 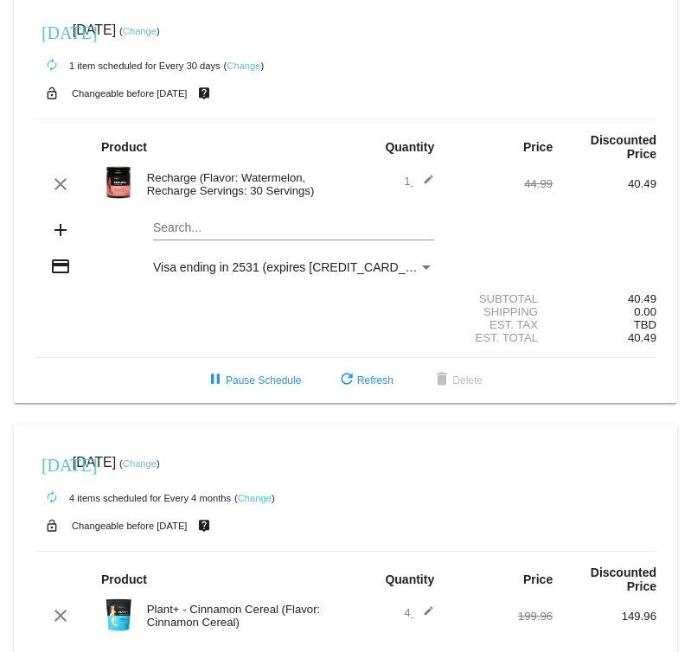 I want to click on div: Est. Total, so click(x=501, y=337).